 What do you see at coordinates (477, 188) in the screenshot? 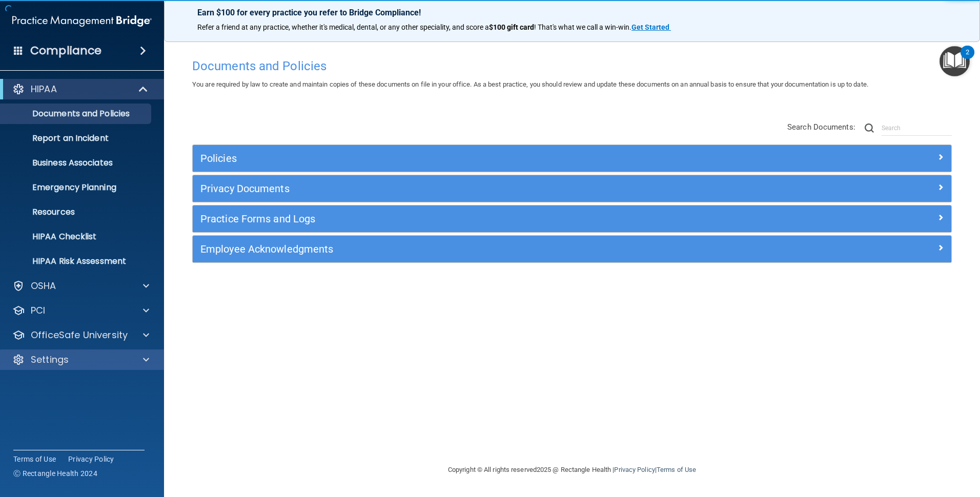
I see `h5: Privacy Documents` at bounding box center [477, 188].